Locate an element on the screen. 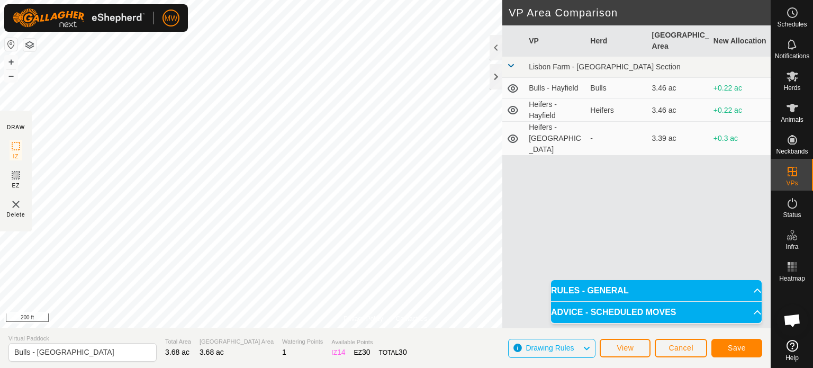 The height and width of the screenshot is (368, 813). span: Neckbands is located at coordinates (792, 151).